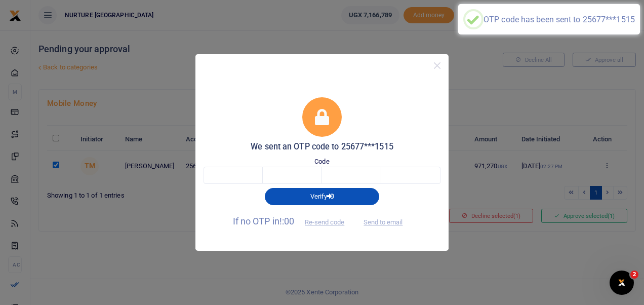 The height and width of the screenshot is (305, 644). Describe the element at coordinates (293, 221) in the screenshot. I see `span: If no OTP in` at that location.